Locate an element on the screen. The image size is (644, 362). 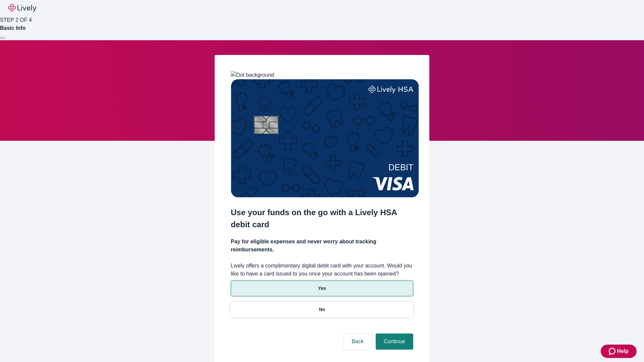
span: Help is located at coordinates (623, 352).